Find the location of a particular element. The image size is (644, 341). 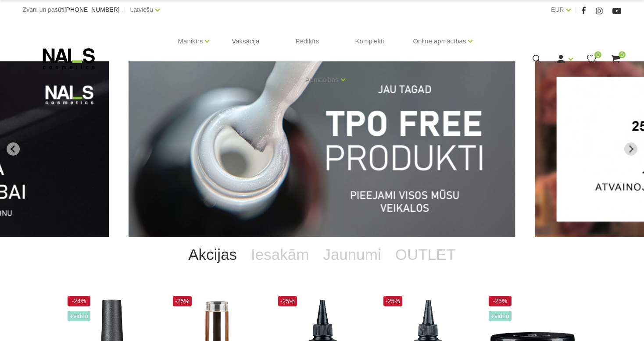

li: 1 of 13 is located at coordinates (322, 149).